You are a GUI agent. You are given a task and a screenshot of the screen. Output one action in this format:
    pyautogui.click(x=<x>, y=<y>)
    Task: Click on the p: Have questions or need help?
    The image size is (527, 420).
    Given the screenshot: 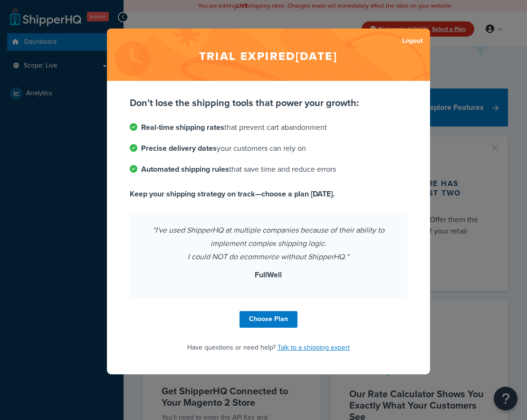 What is the action you would take?
    pyautogui.click(x=269, y=348)
    